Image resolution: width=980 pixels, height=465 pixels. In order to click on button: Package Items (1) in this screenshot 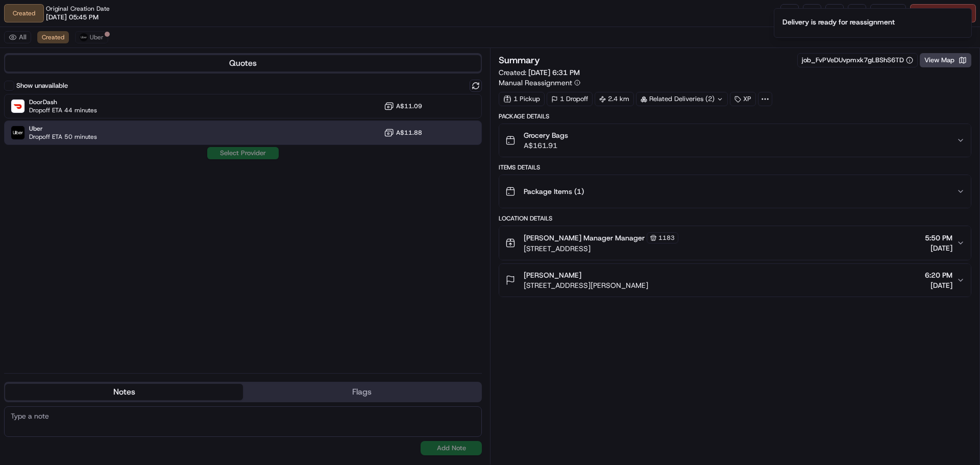, I will do `click(735, 191)`.